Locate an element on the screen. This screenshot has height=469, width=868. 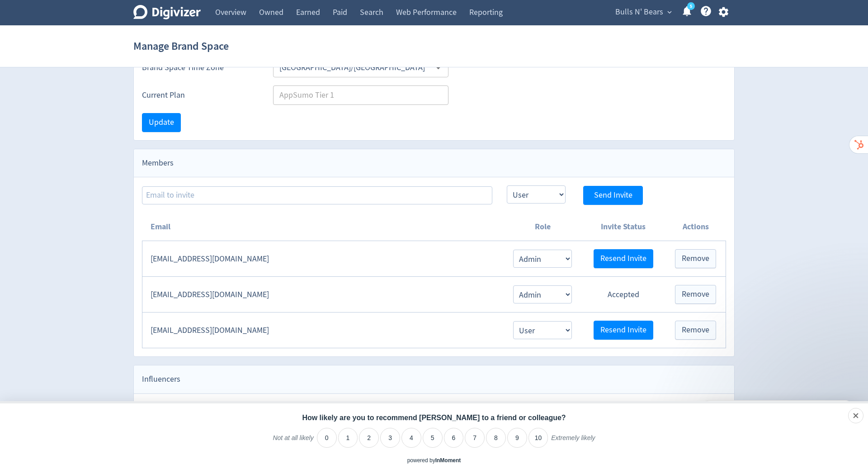
li: 8 is located at coordinates (496, 438).